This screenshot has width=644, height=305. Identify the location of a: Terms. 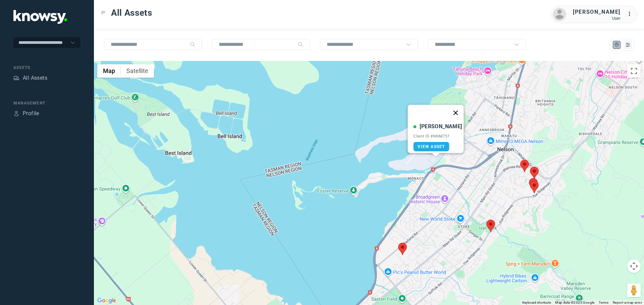
(603, 302).